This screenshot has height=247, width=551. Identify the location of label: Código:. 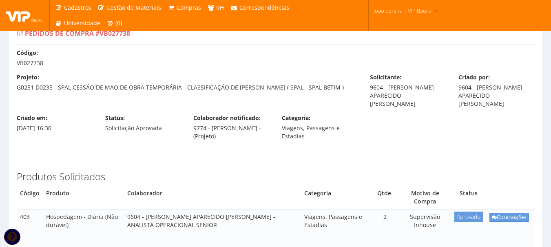
(27, 53).